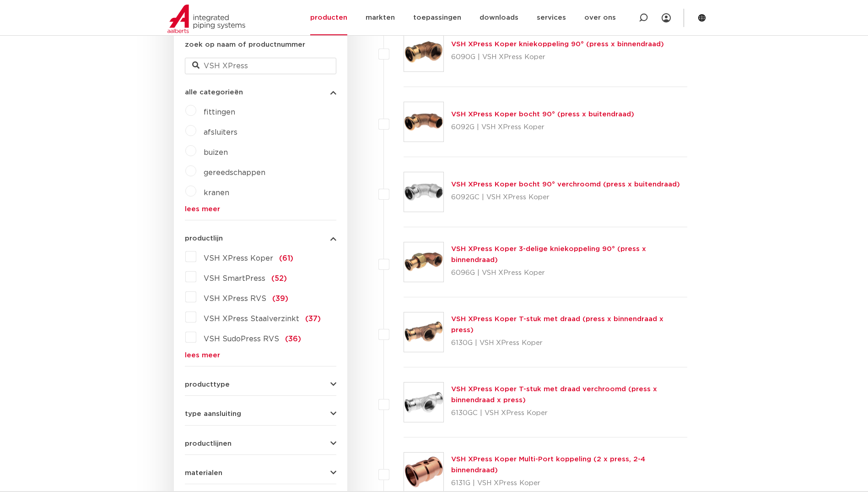 The image size is (868, 492). Describe the element at coordinates (216, 152) in the screenshot. I see `a: buizen` at that location.